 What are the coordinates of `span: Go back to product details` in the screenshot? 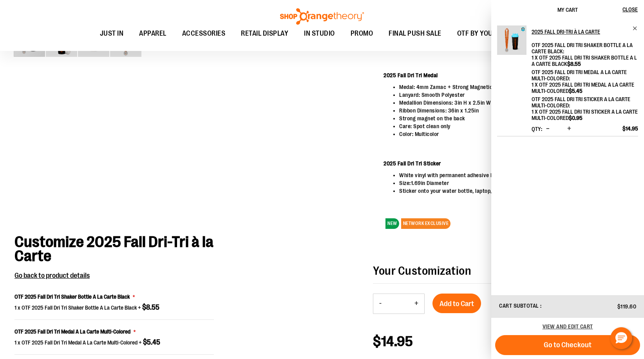 It's located at (52, 276).